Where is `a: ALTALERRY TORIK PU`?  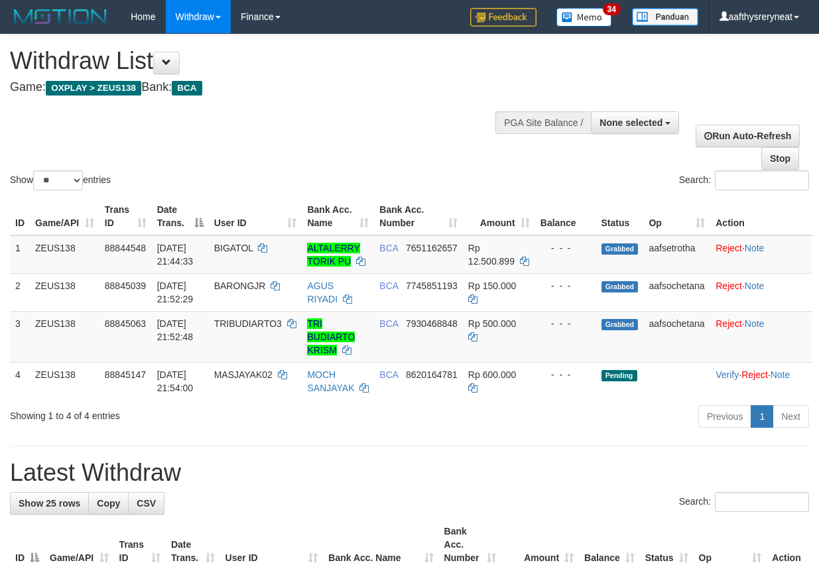
a: ALTALERRY TORIK PU is located at coordinates (333, 255).